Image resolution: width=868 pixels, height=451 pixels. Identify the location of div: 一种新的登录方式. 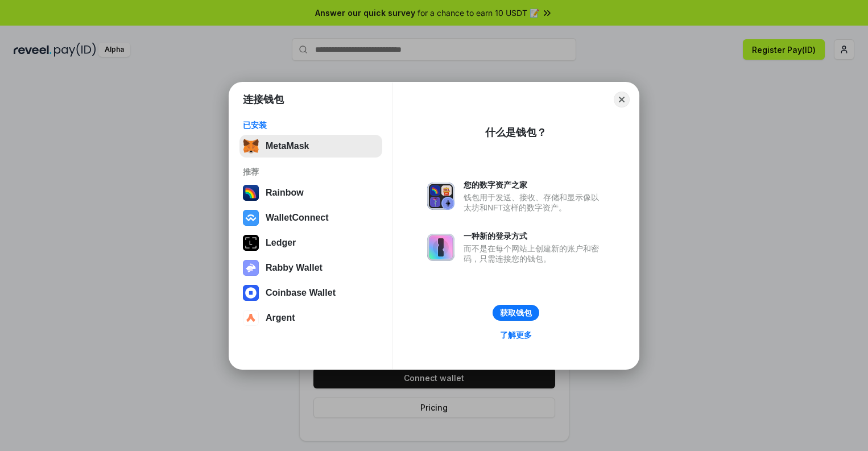
(534, 236).